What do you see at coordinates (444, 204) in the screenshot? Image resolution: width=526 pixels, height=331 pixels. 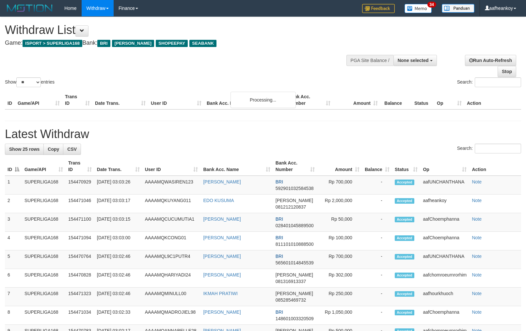 I see `td: aafheankoy` at bounding box center [444, 204].